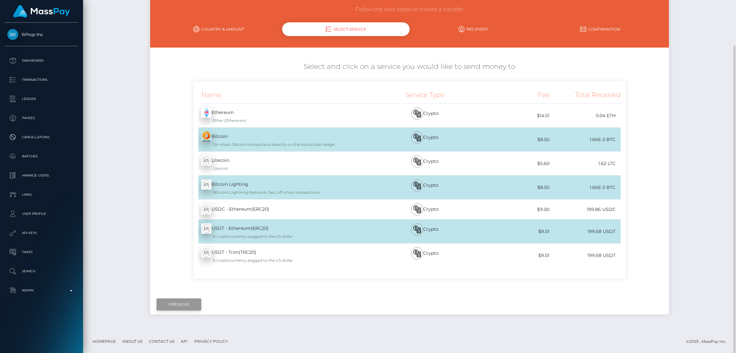 This screenshot has height=353, width=736. I want to click on div: USDC - Ethereum(ERC20), so click(282, 209).